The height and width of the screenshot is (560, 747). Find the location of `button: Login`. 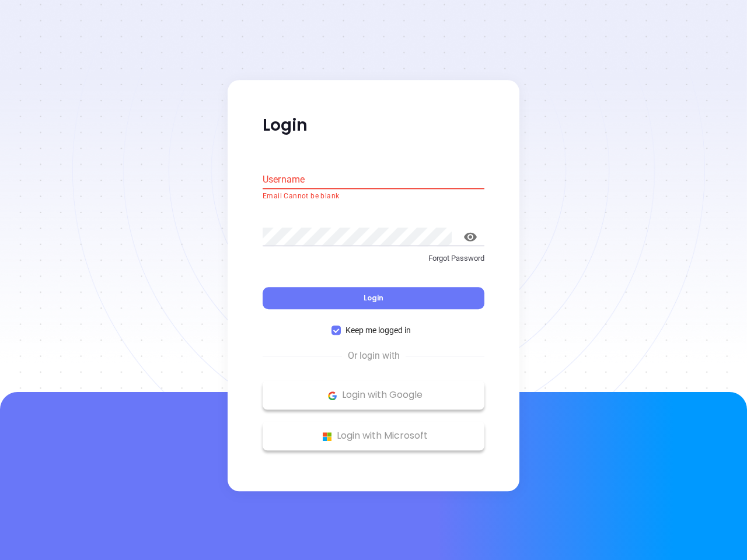

button: Login is located at coordinates (374, 299).